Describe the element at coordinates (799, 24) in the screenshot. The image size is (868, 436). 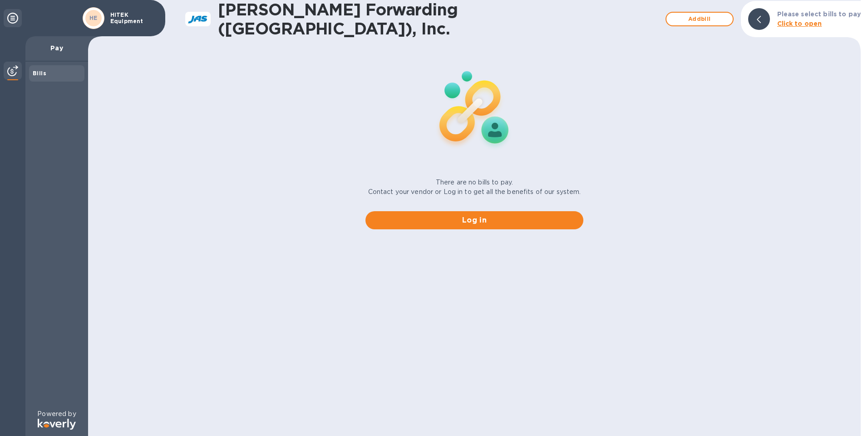
I see `b: Click to open` at that location.